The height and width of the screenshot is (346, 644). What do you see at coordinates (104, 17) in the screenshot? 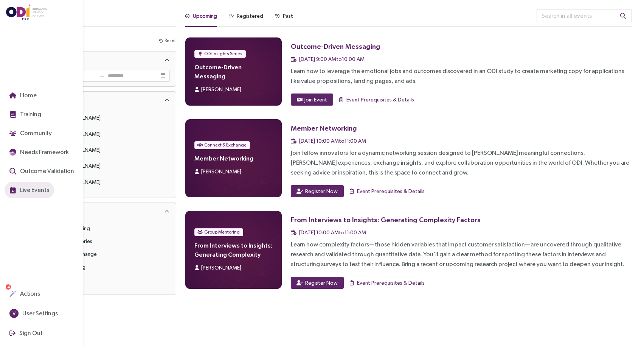
I see `h3: Live Events` at bounding box center [104, 17].